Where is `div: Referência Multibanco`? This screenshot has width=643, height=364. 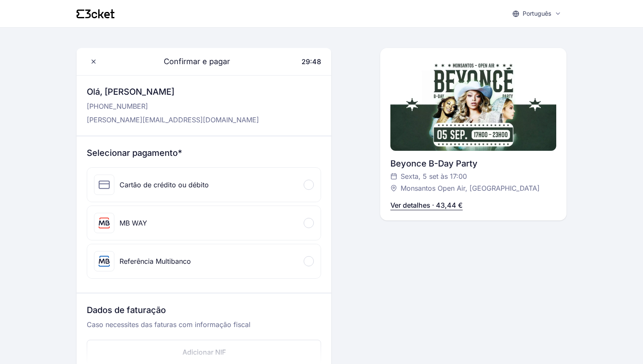 div: Referência Multibanco is located at coordinates (155, 261).